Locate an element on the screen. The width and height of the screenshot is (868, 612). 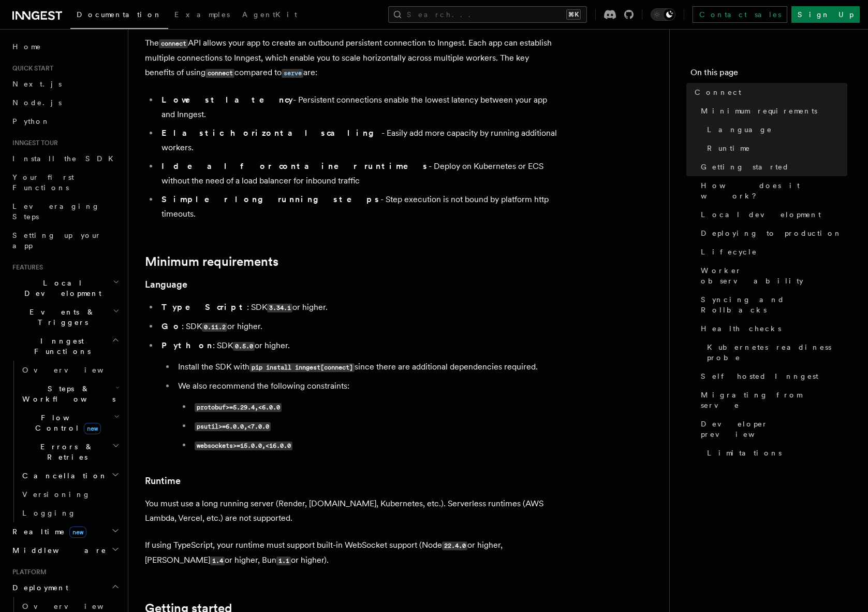
a: Documentation is located at coordinates (119, 16).